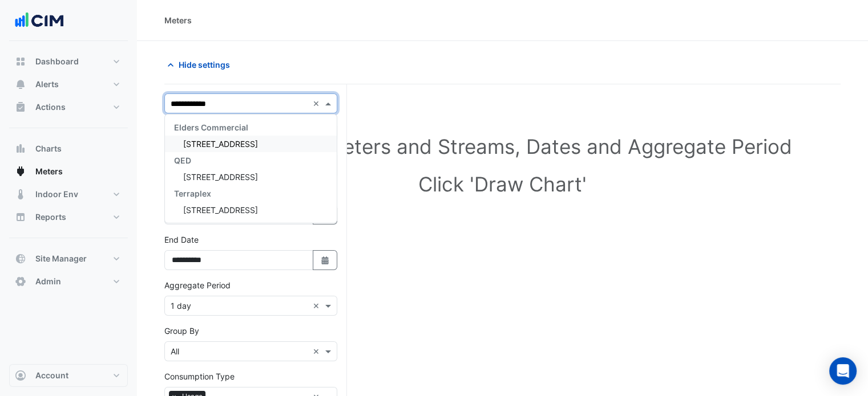 The width and height of the screenshot is (868, 396). What do you see at coordinates (21, 259) in the screenshot?
I see `app-icon: Site Manager` at bounding box center [21, 259].